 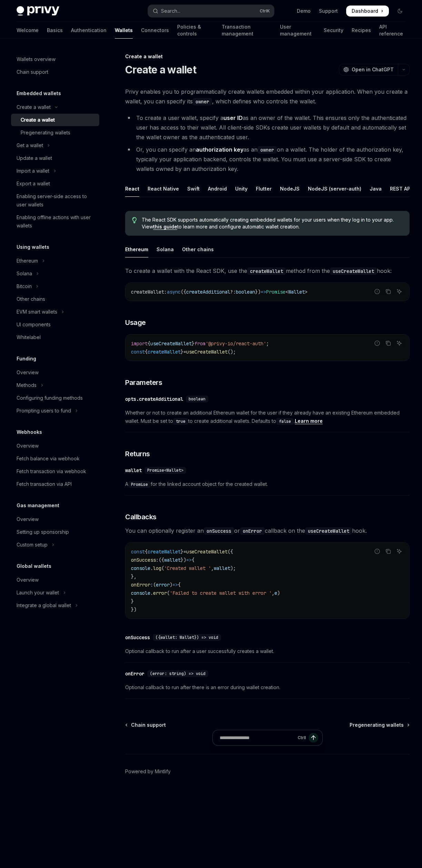 I want to click on a: Export a wallet, so click(x=55, y=184).